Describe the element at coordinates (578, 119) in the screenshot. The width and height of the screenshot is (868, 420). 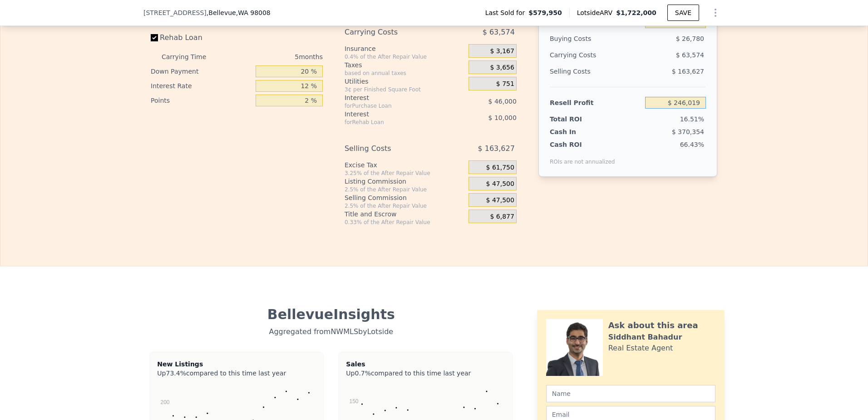
I see `div: Total ROI` at that location.